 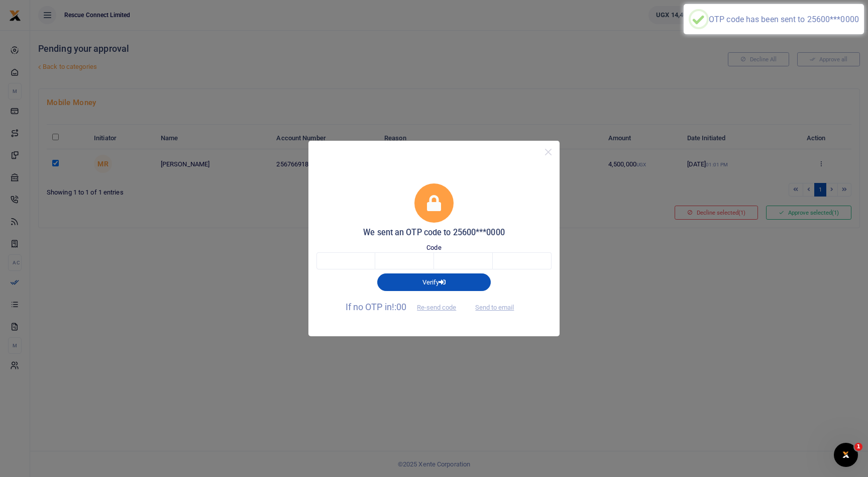 I want to click on label: Code, so click(x=434, y=248).